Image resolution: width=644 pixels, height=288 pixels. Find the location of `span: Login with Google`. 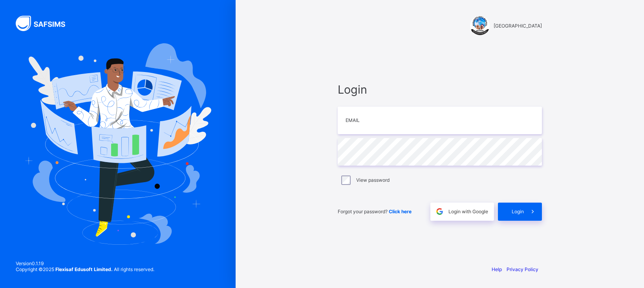

span: Login with Google is located at coordinates (468, 211).